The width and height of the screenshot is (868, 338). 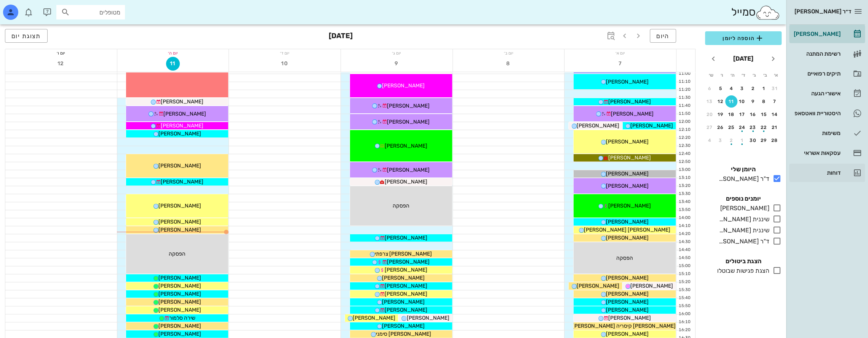 What do you see at coordinates (684, 258) in the screenshot?
I see `div: 14:50` at bounding box center [684, 258].